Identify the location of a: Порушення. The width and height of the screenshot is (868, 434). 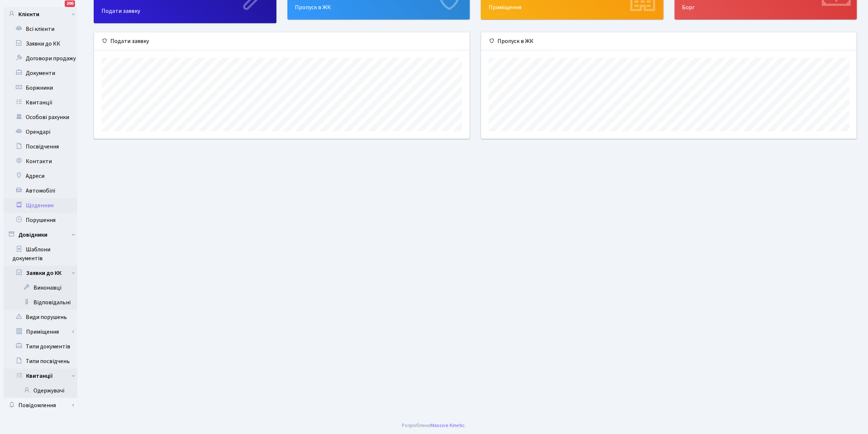
(41, 220).